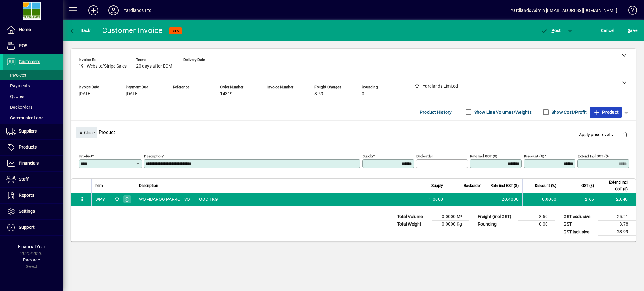 The width and height of the screenshot is (644, 291). What do you see at coordinates (319, 94) in the screenshot?
I see `span: 8.59` at bounding box center [319, 94].